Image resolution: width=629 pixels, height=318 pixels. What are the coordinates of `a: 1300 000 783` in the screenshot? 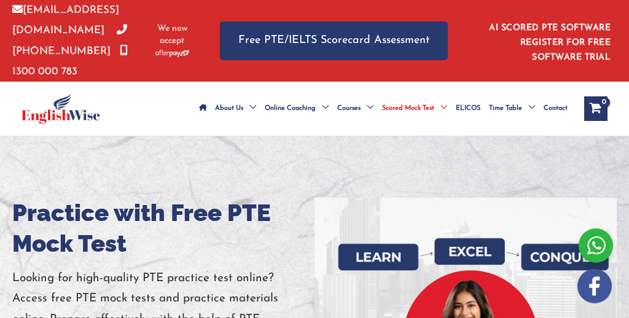 It's located at (70, 61).